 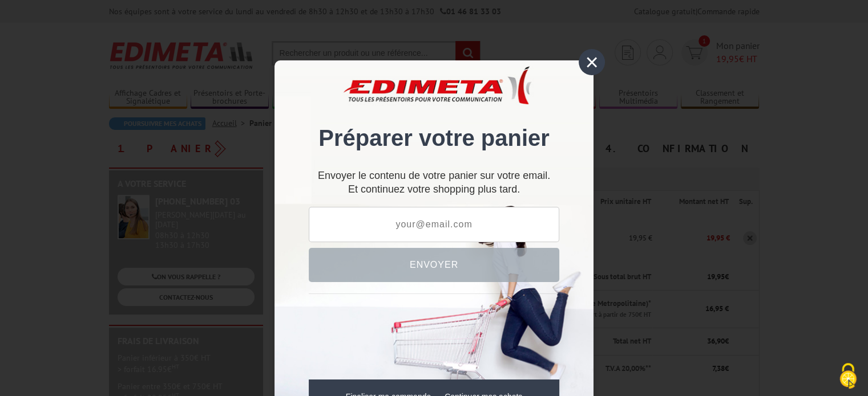 What do you see at coordinates (434, 224) in the screenshot?
I see `input: your@email.com` at bounding box center [434, 224].